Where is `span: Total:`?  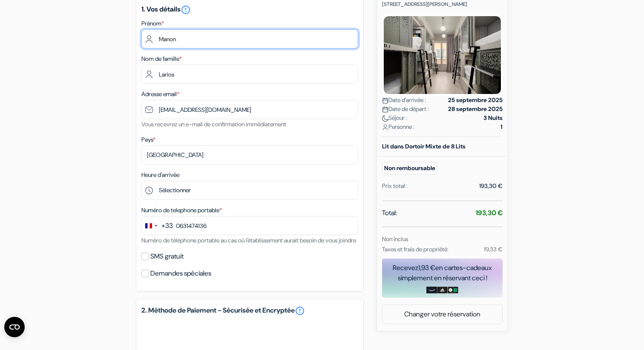 span: Total: is located at coordinates (389, 213).